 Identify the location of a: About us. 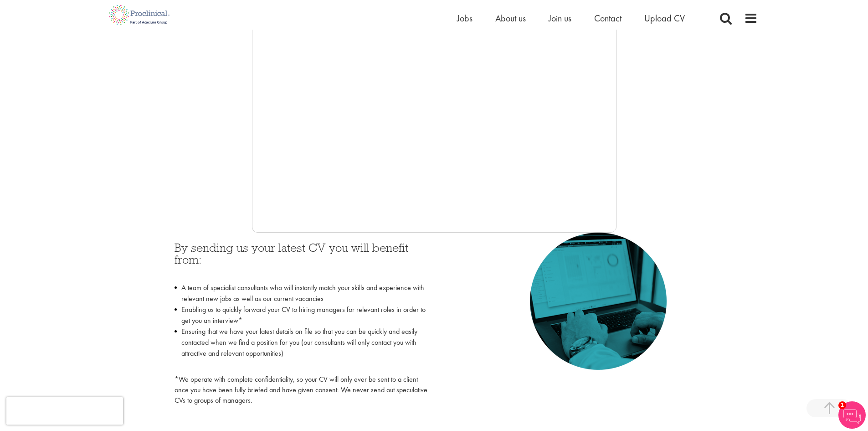
(510, 18).